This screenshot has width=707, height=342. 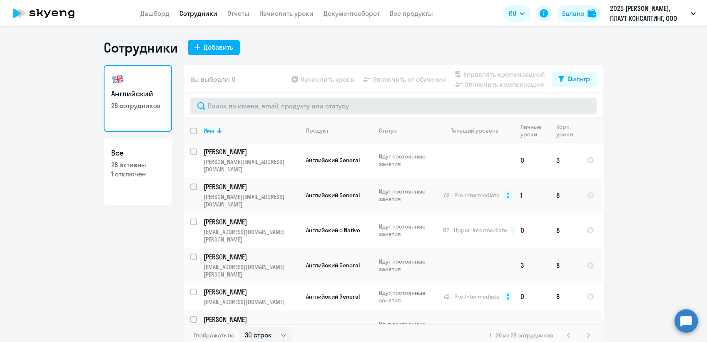 What do you see at coordinates (579, 79) in the screenshot?
I see `div: Фильтр` at bounding box center [579, 79].